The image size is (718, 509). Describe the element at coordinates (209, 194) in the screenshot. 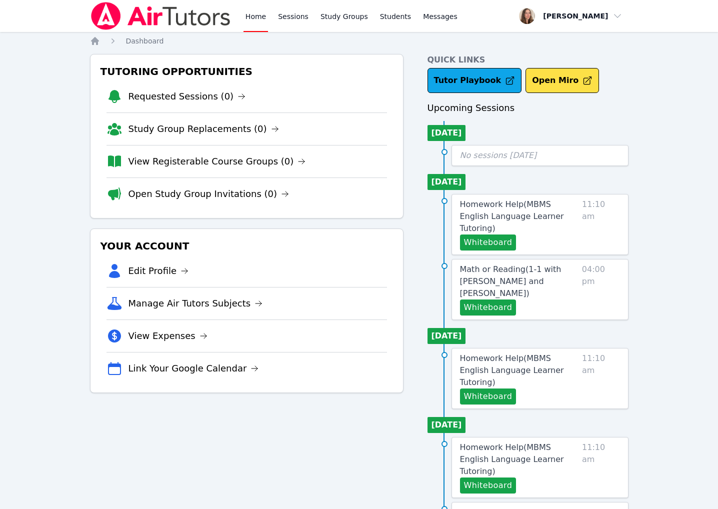

I see `a: Open Study Group Invitations (0)` at that location.